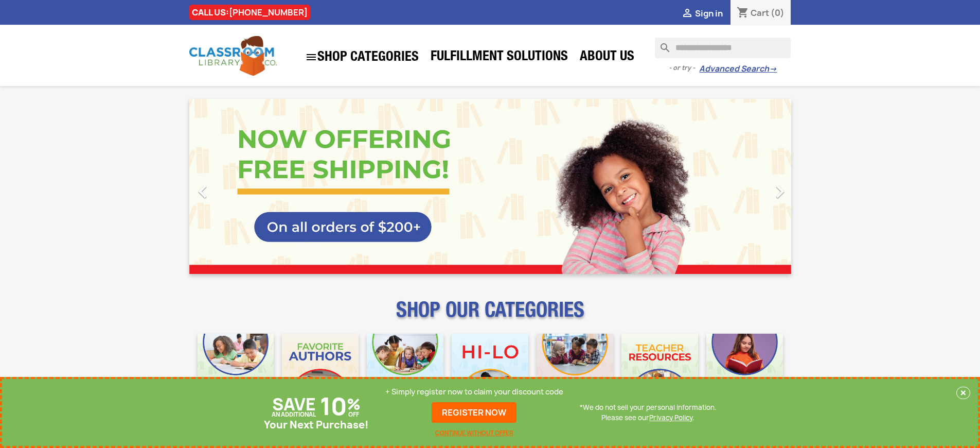  Describe the element at coordinates (760, 13) in the screenshot. I see `span: Cart` at that location.